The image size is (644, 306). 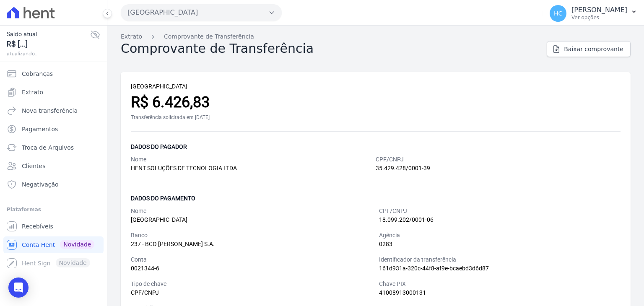 I want to click on div: 41008913000131, so click(x=500, y=293).